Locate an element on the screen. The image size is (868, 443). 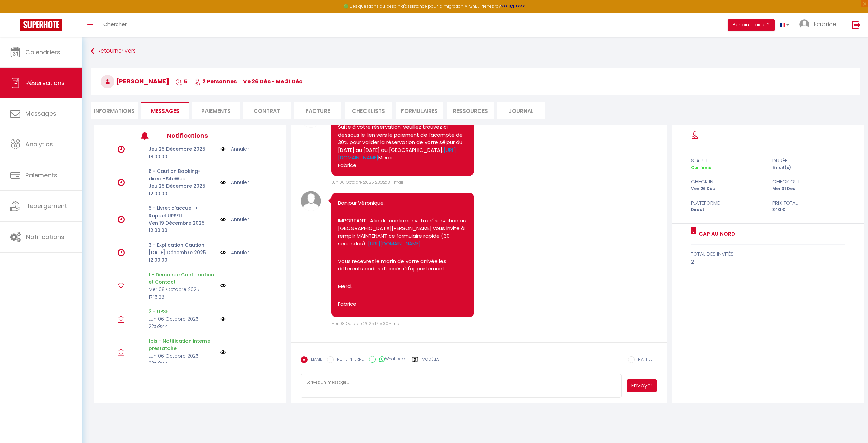
p: Ven 19 Décembre 2025 12:00:00 is located at coordinates (182, 227).